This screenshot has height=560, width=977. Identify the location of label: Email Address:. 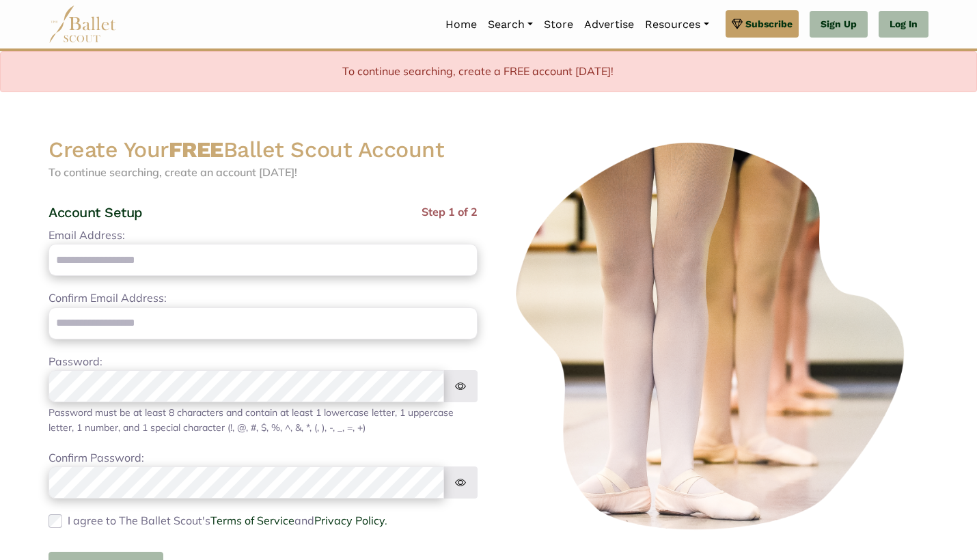
(87, 235).